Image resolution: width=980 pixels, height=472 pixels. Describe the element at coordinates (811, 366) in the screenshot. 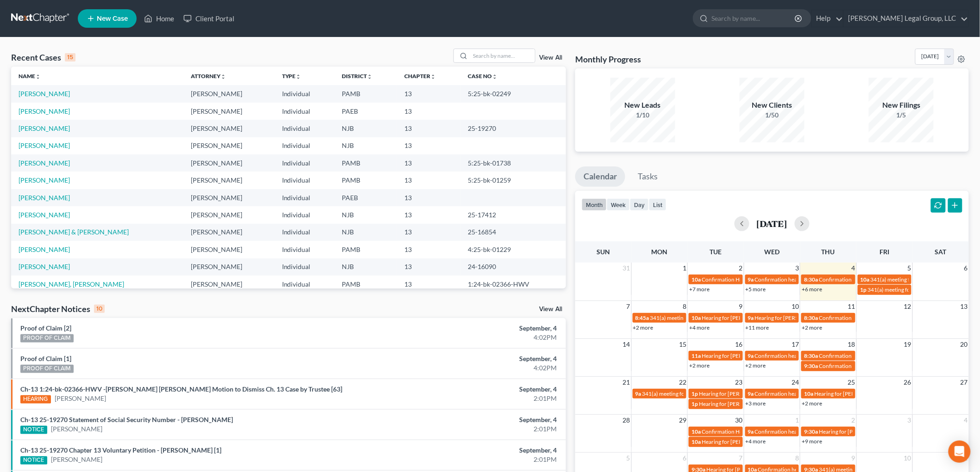

I see `span: 9:30a` at that location.